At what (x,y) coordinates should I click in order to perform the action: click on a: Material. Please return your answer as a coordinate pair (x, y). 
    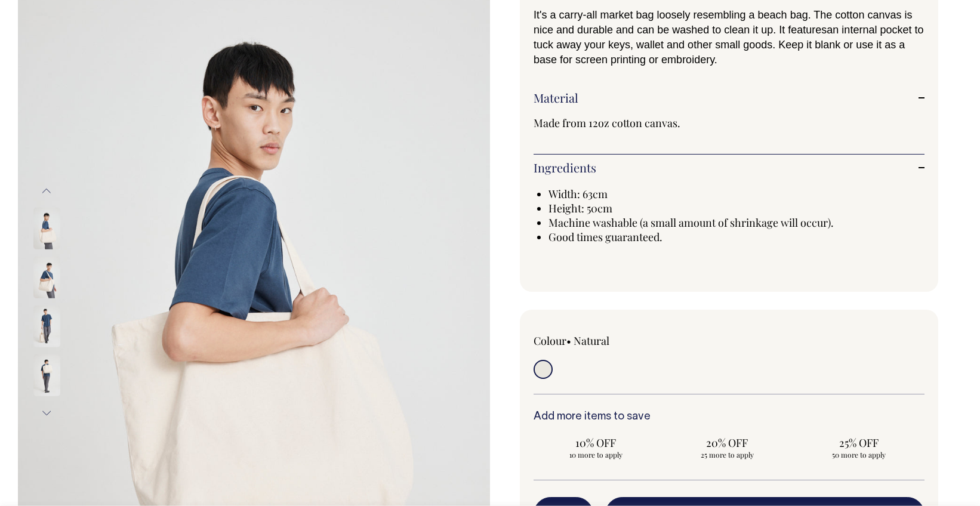
    Looking at the image, I should click on (729, 97).